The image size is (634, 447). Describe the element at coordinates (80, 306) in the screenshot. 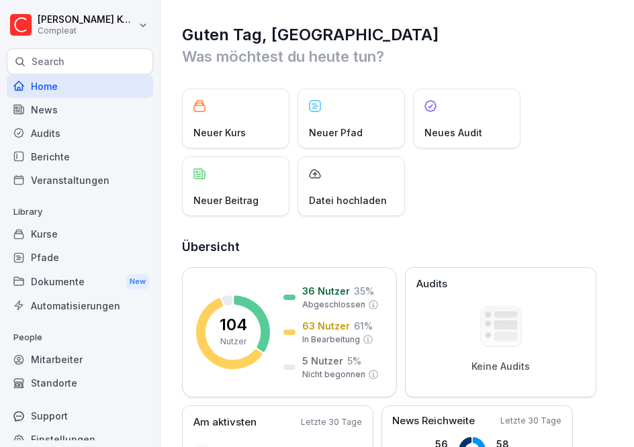

I see `a: Automatisierungen` at that location.